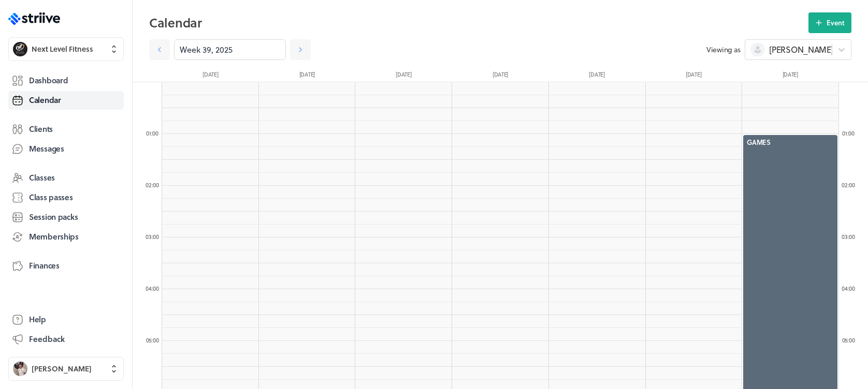 The image size is (868, 389). Describe the element at coordinates (20, 49) in the screenshot. I see `img: Next Level Fitness` at that location.